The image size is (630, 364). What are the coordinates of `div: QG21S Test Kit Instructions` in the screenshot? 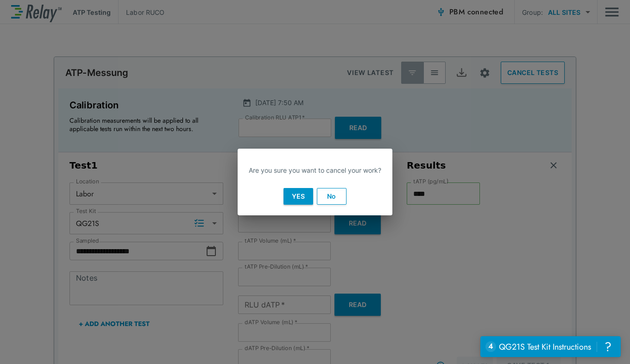 It's located at (64, 11).